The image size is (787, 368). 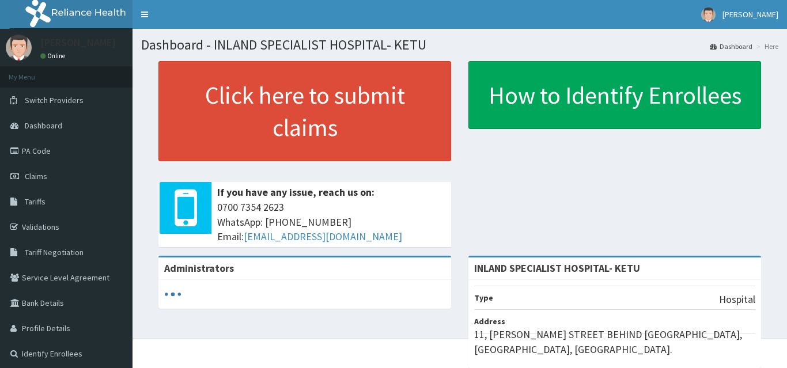 What do you see at coordinates (173, 294) in the screenshot?
I see `svg: audio-loading` at bounding box center [173, 294].